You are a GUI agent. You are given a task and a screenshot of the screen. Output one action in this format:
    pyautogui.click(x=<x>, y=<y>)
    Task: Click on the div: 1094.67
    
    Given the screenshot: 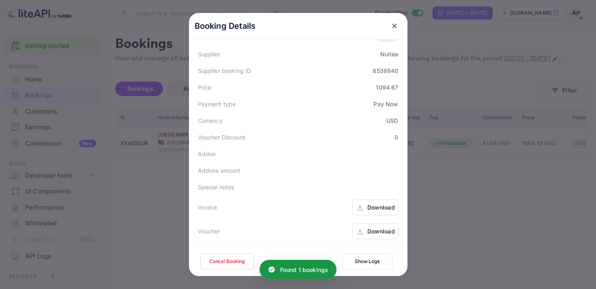 What is the action you would take?
    pyautogui.click(x=387, y=87)
    